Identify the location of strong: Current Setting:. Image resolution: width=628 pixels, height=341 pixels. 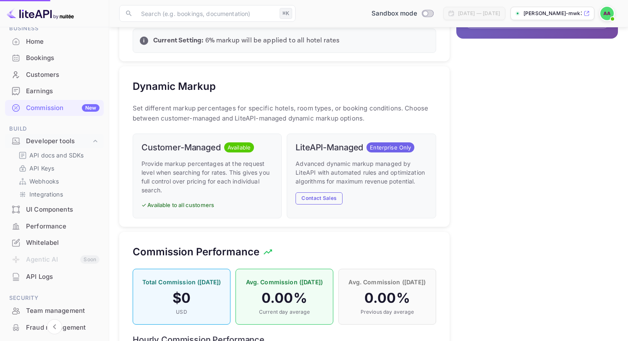
(178, 40).